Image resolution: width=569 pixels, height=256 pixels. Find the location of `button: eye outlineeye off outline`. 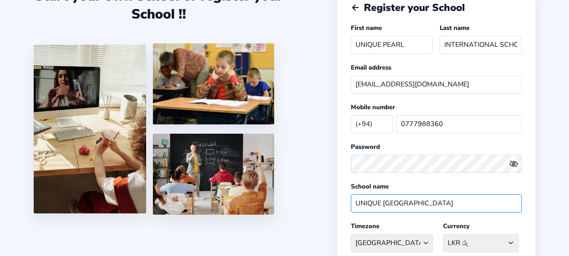

button: eye outlineeye off outline is located at coordinates (516, 163).